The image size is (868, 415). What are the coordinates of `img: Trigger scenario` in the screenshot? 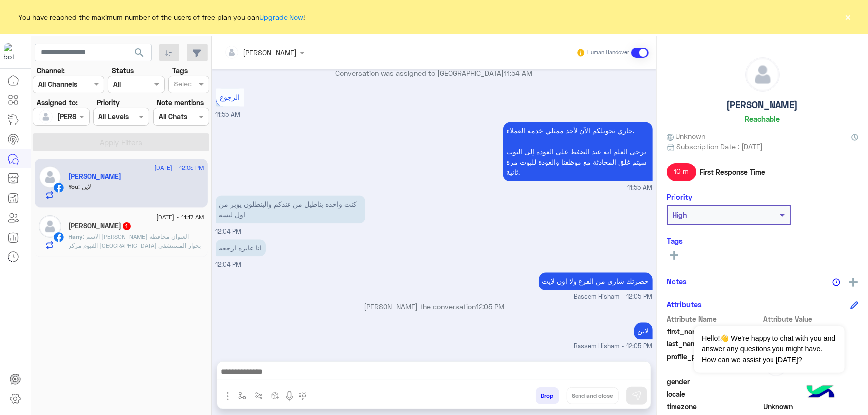 It's located at (259, 395).